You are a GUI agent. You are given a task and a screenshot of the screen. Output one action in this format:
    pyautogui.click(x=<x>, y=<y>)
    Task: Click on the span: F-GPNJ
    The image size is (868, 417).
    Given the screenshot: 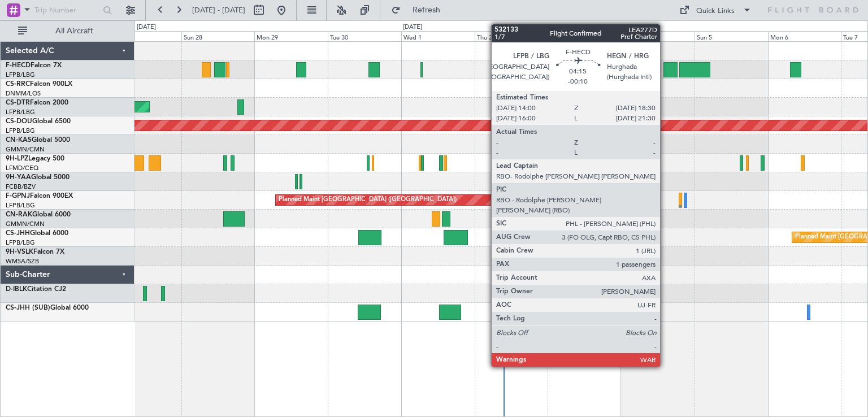 What is the action you would take?
    pyautogui.click(x=17, y=197)
    